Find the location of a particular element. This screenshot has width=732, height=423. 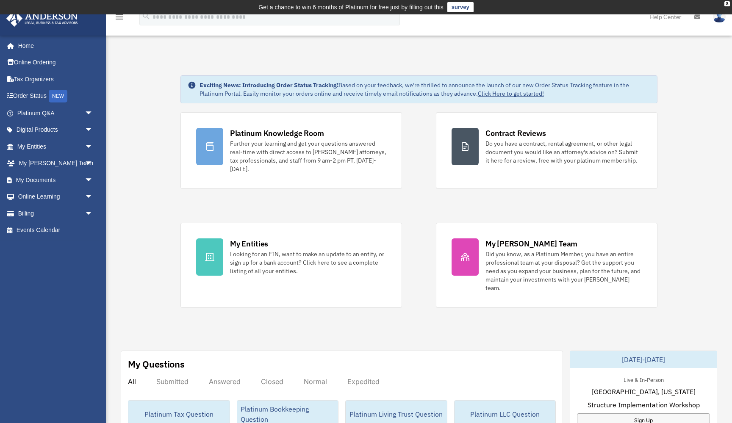

div: NEW is located at coordinates (58, 96).